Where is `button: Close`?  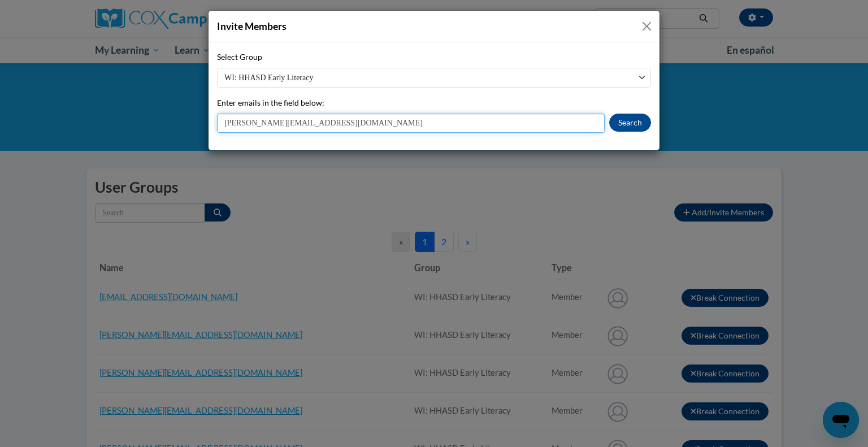 button: Close is located at coordinates (647, 26).